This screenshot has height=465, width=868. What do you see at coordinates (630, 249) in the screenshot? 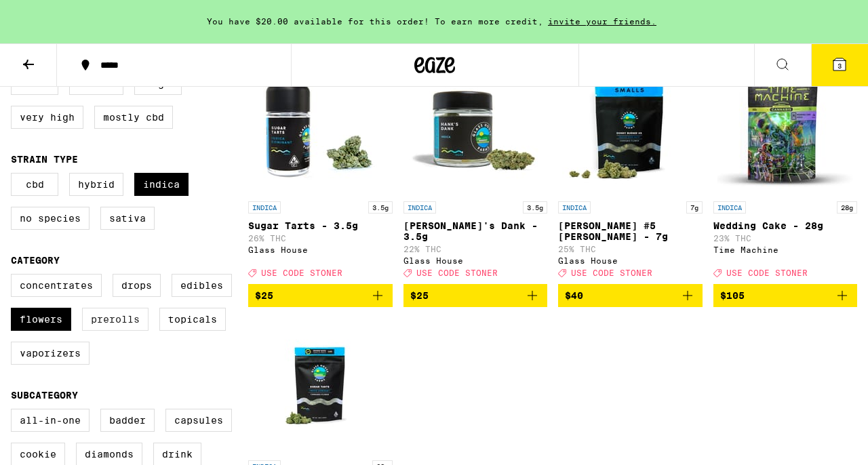
I see `p: 25% THC` at bounding box center [630, 249].